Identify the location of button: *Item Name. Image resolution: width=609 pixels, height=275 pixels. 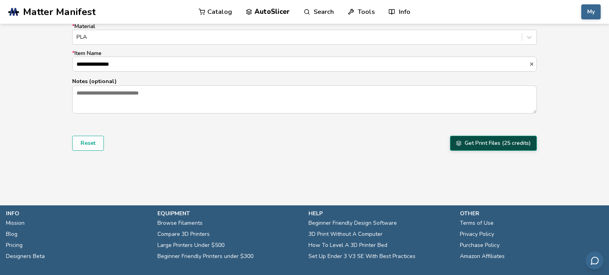
(532, 64).